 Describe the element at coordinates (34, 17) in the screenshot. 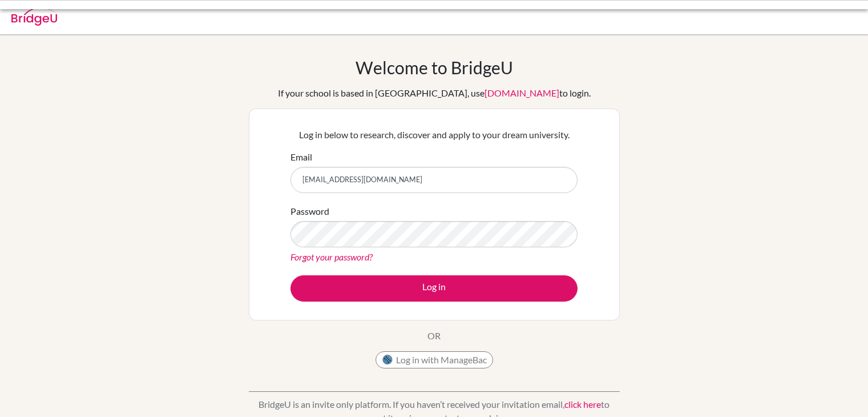

I see `img: Bridge-U` at that location.